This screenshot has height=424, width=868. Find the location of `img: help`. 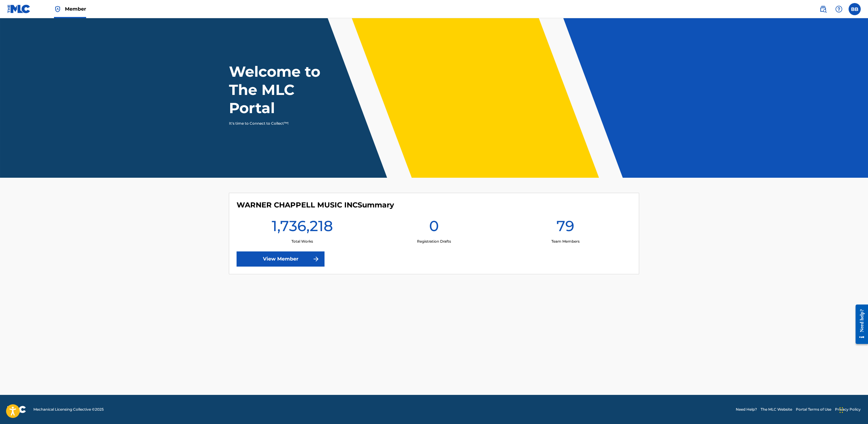

img: help is located at coordinates (839, 9).